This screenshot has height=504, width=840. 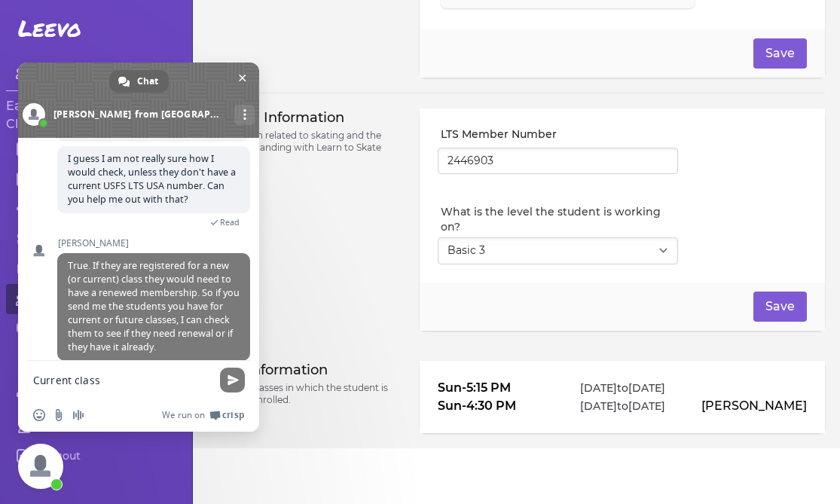 What do you see at coordinates (242, 78) in the screenshot?
I see `span: Close chat` at bounding box center [242, 78].